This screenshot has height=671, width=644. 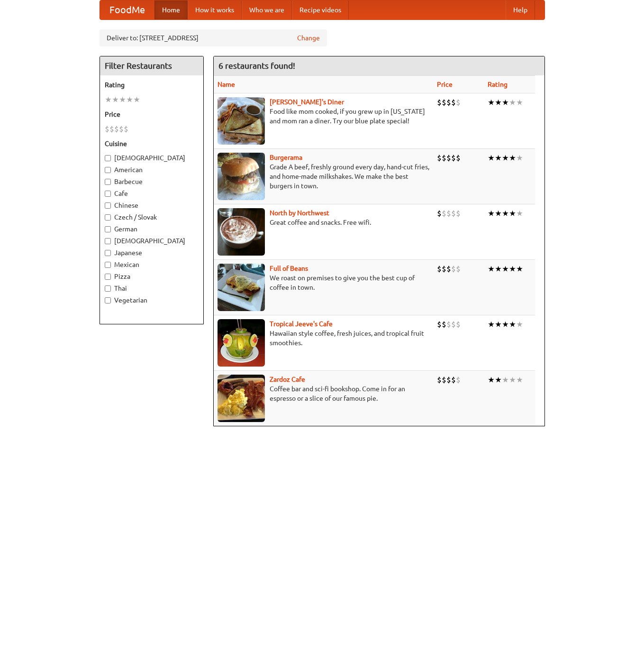 What do you see at coordinates (267, 10) in the screenshot?
I see `a: Who we are` at bounding box center [267, 10].